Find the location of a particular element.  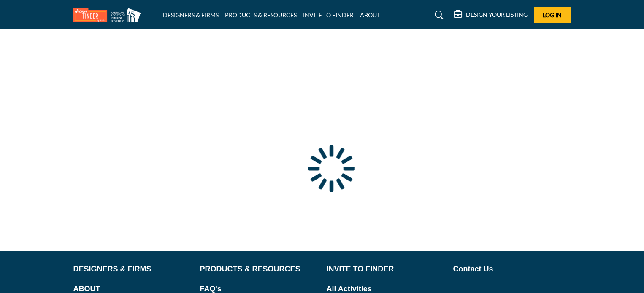

p: PRODUCTS & RESOURCES is located at coordinates (259, 270).